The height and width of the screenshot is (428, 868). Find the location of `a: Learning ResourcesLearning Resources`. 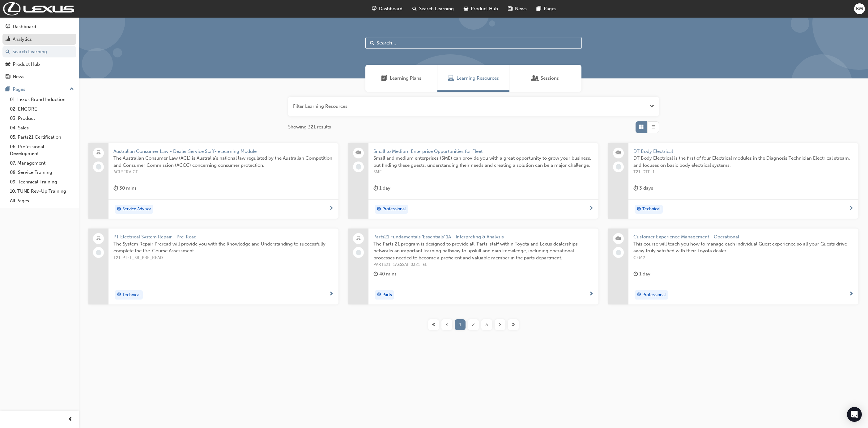

a: Learning ResourcesLearning Resources is located at coordinates (473, 78).